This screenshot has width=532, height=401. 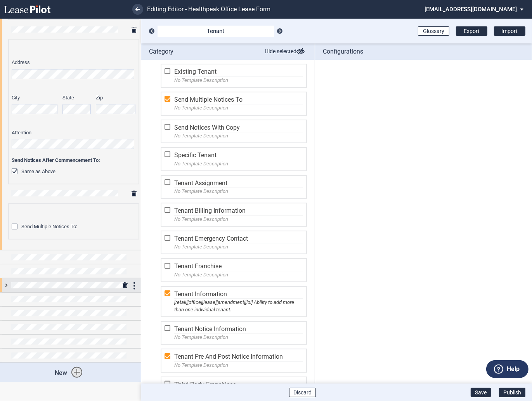 I want to click on div: Tenant Notice Information, so click(x=239, y=333).